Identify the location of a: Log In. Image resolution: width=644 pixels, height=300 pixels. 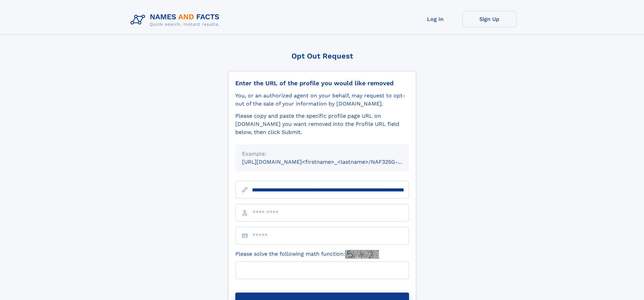
(435, 19).